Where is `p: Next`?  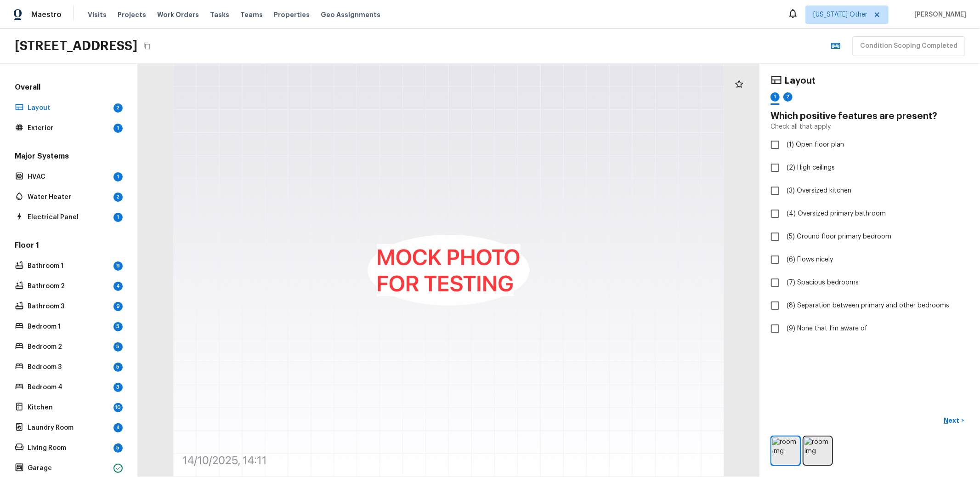
p: Next is located at coordinates (953, 420).